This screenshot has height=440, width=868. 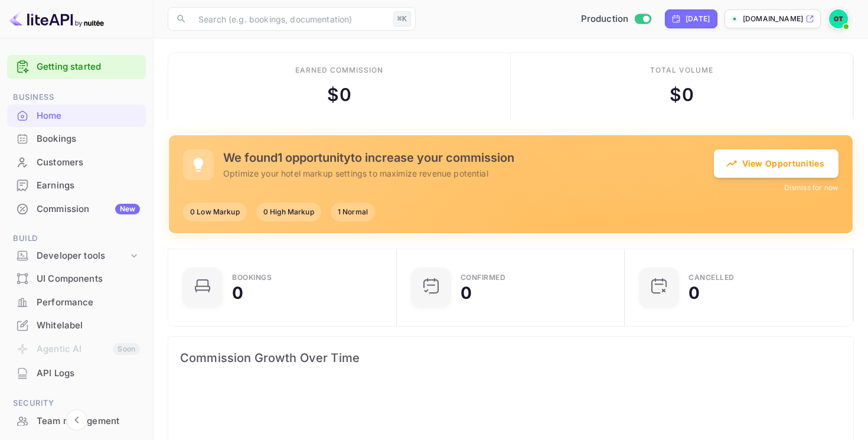 I want to click on a: Home, so click(x=76, y=116).